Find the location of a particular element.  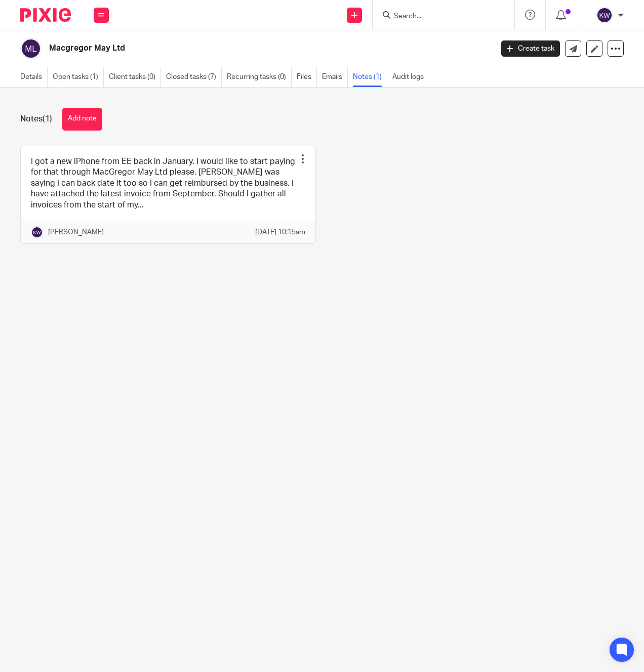

img: Pixie is located at coordinates (46, 15).